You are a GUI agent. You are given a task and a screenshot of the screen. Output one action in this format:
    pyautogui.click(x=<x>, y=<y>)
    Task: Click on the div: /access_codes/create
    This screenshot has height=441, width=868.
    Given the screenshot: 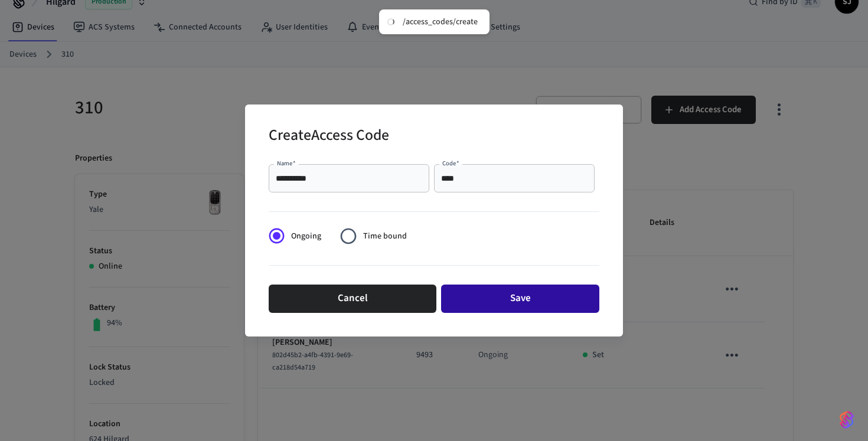 What is the action you would take?
    pyautogui.click(x=440, y=22)
    